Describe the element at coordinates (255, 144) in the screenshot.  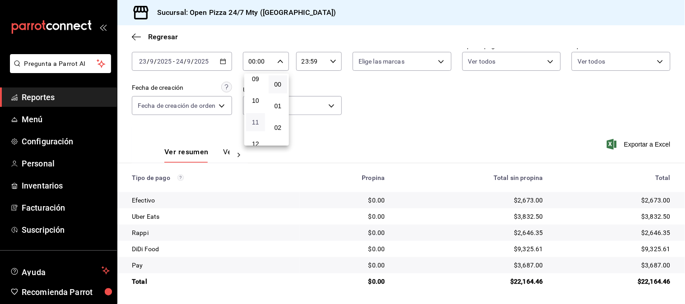
I see `span: 12` at that location.